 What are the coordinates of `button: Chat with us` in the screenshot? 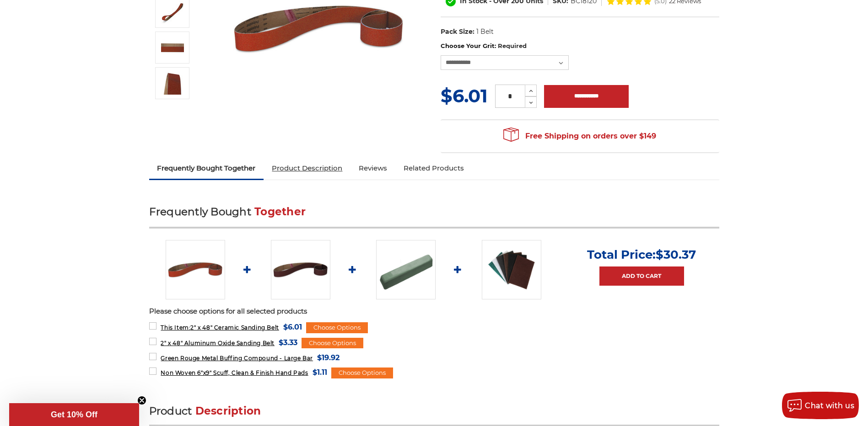 It's located at (820, 405).